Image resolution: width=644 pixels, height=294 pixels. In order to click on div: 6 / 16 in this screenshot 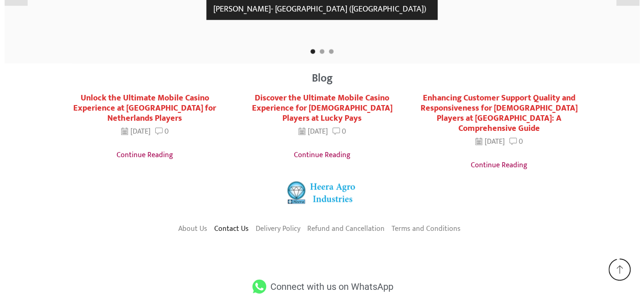, I will do `click(144, 127)`.